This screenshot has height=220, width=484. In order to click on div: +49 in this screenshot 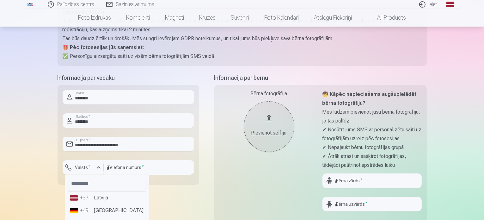, I will do `click(87, 210)`.